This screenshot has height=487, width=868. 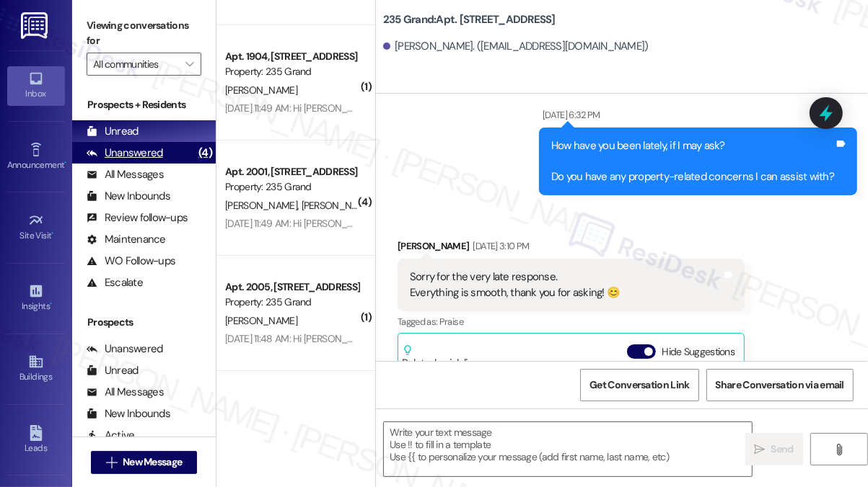 I want to click on div: Tagged as:, so click(x=570, y=321).